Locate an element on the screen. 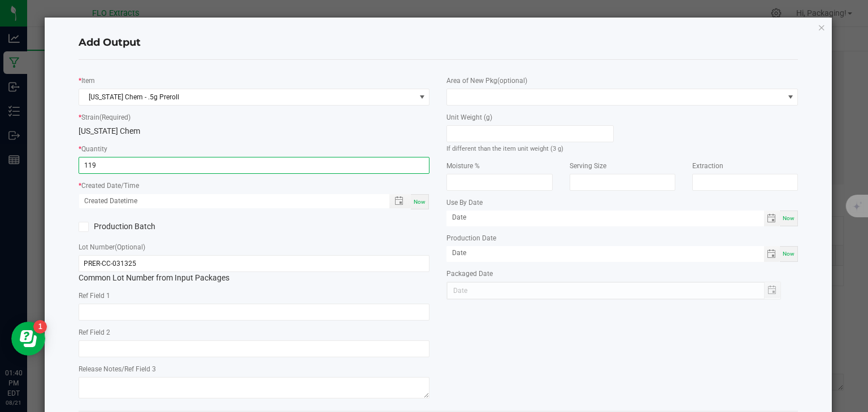  label: Strain is located at coordinates (106, 118).